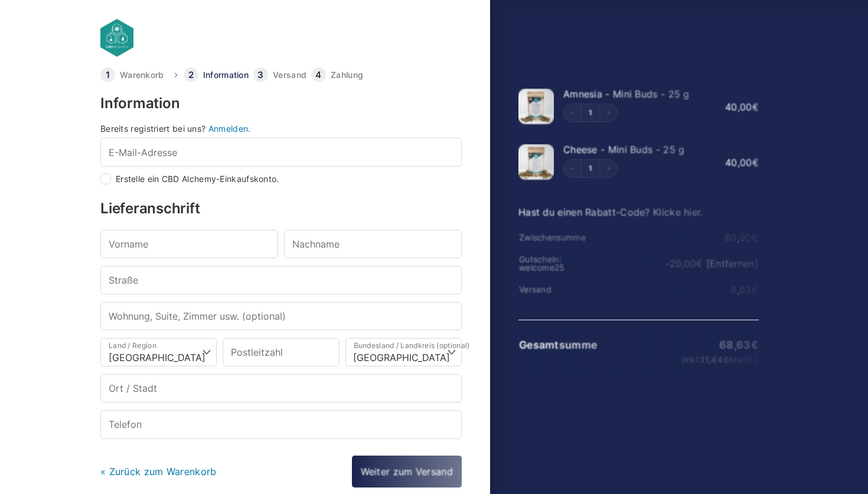  Describe the element at coordinates (281, 388) in the screenshot. I see `input: Ort / Stadt` at that location.